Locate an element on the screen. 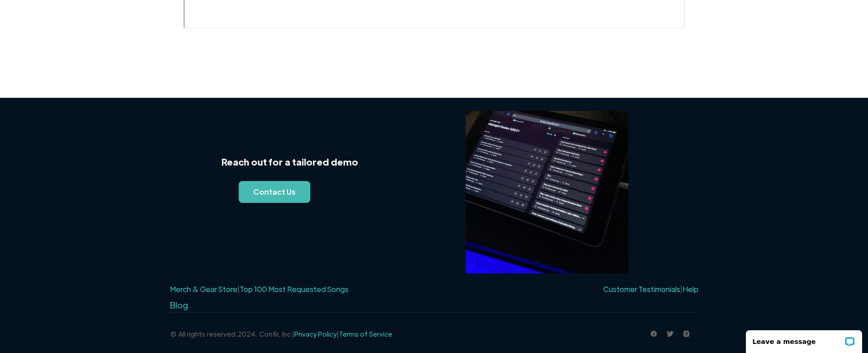 Image resolution: width=868 pixels, height=353 pixels. a: Privacy Policy is located at coordinates (315, 333).